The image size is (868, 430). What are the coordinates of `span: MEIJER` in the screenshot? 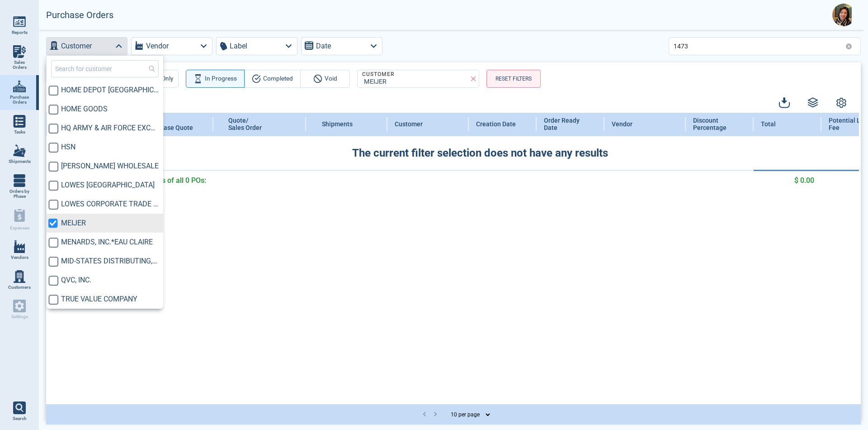 It's located at (110, 223).